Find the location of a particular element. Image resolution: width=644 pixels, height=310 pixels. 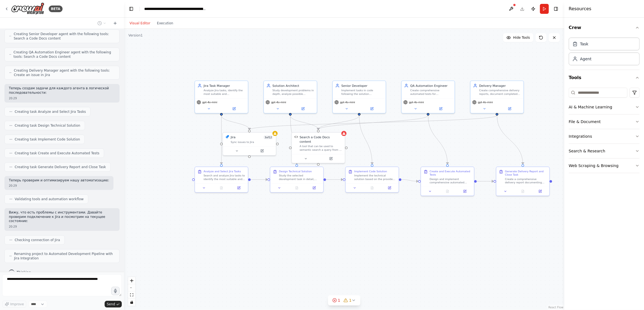

div: Search and analyze Jira tasks to identify the most suitable and implementable tasks for developme... is located at coordinates (224, 177).